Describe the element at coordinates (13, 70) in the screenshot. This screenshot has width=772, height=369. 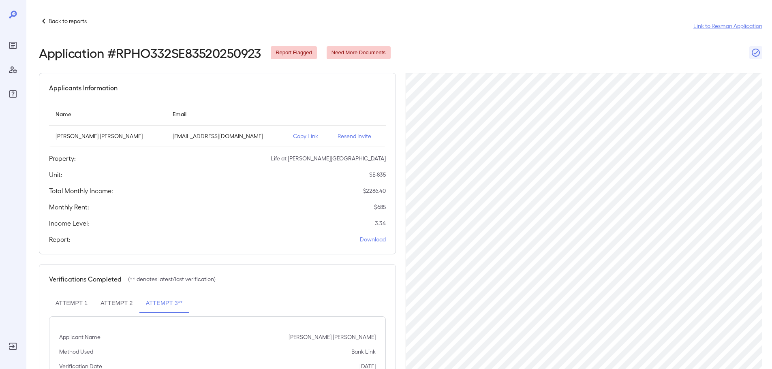
I see `div: Manage Users` at that location.